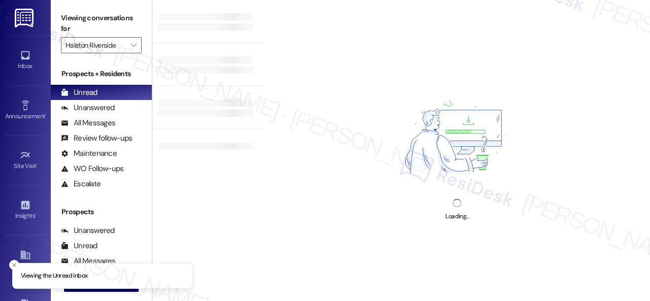 This screenshot has width=650, height=301. What do you see at coordinates (54, 276) in the screenshot?
I see `p: Viewing the Unread inbox` at bounding box center [54, 276].